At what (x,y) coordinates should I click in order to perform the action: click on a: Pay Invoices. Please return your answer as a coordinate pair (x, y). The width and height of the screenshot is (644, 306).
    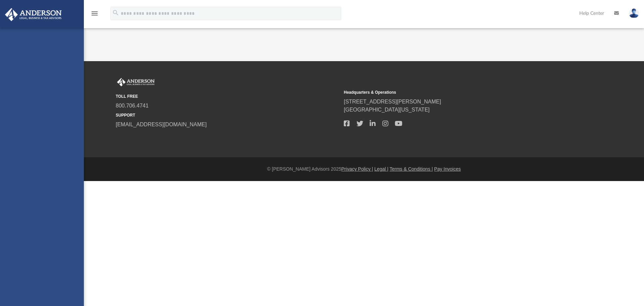
    Looking at the image, I should click on (447, 169).